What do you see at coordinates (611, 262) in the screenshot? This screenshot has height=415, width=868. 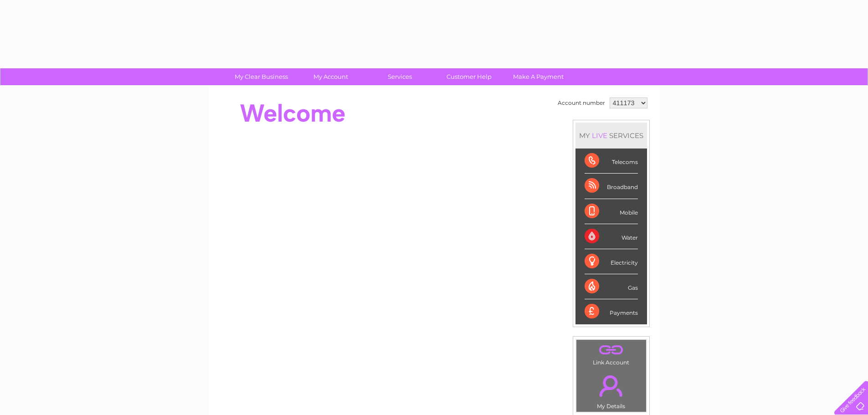 I see `div: Electricity` at bounding box center [611, 262].